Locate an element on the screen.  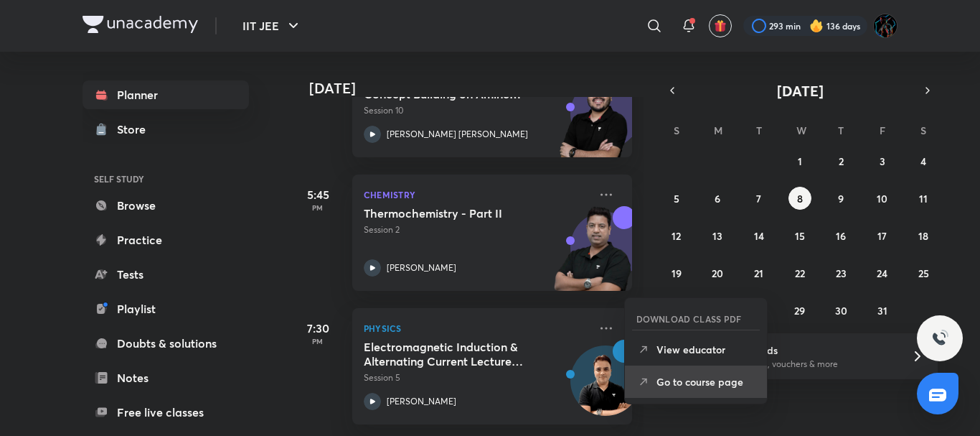
p: Go to course page is located at coordinates (706, 382).